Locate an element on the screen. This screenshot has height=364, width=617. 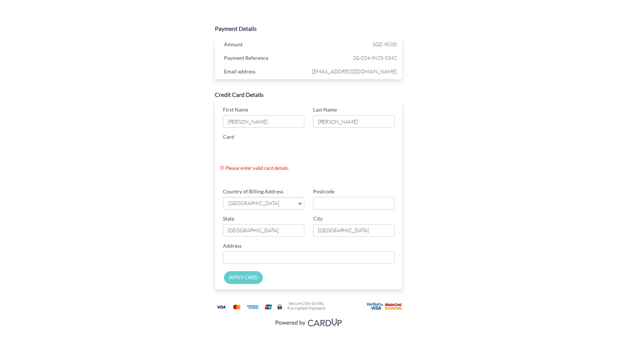
img: Mastercard is located at coordinates (237, 307).